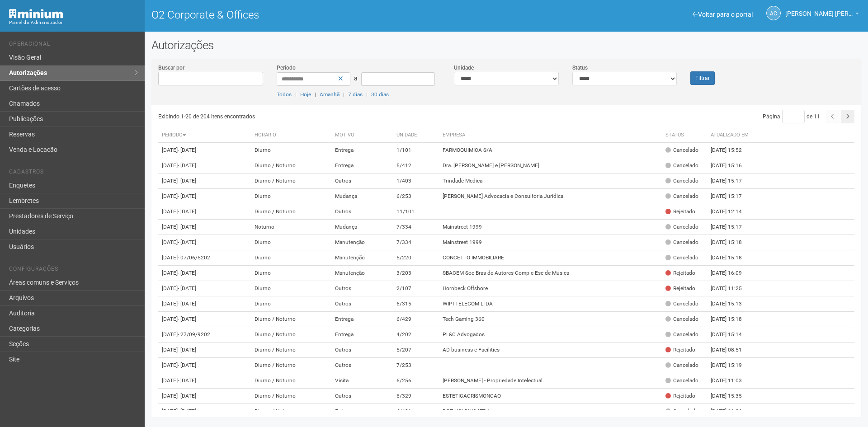 This screenshot has height=427, width=868. What do you see at coordinates (73, 173) in the screenshot?
I see `li: Cadastros` at bounding box center [73, 173].